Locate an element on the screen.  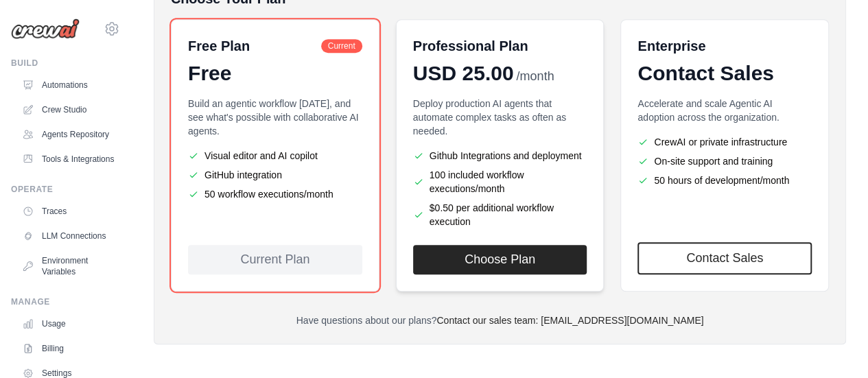
img: Logo is located at coordinates (45, 29).